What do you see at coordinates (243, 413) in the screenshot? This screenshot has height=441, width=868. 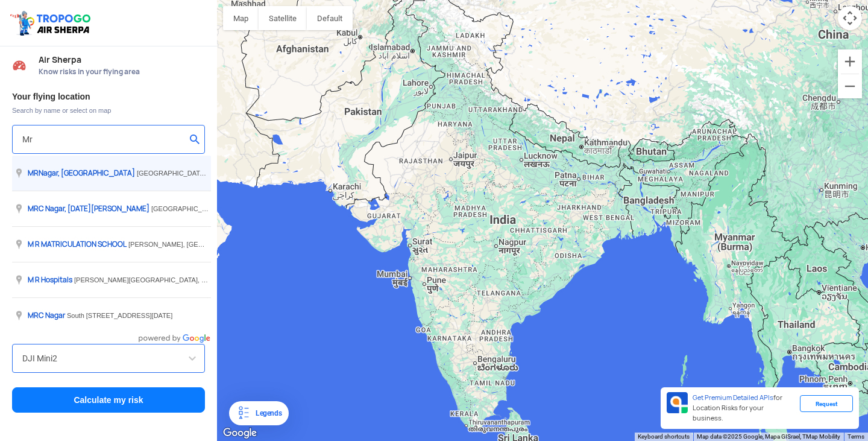 I see `img: Legends` at bounding box center [243, 413].